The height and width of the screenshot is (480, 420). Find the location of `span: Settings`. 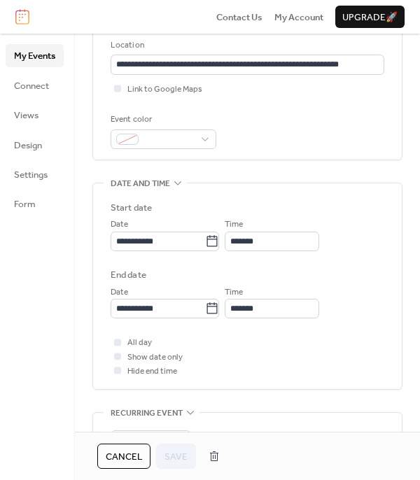

span: Settings is located at coordinates (31, 175).